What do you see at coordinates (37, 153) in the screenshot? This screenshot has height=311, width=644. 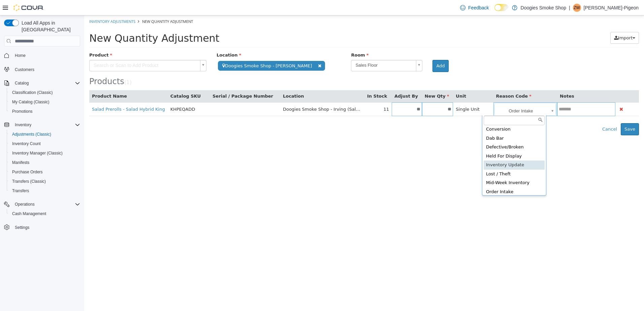 I see `a: Inventory Manager (Classic)` at bounding box center [37, 153].